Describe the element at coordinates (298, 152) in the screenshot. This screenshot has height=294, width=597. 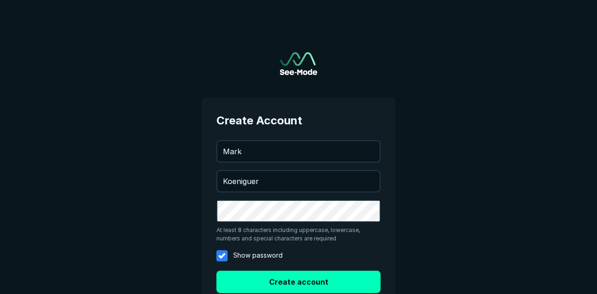
I see `input: First name` at that location.